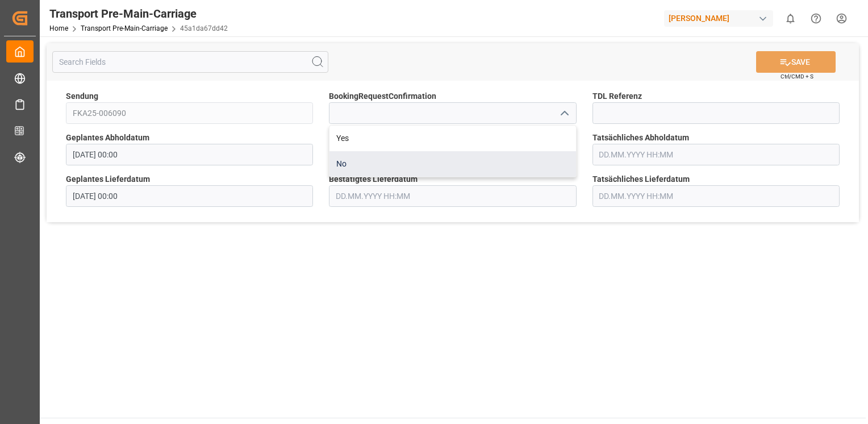 The height and width of the screenshot is (424, 868). What do you see at coordinates (641, 179) in the screenshot?
I see `span: Tatsächliches Lieferdatum` at bounding box center [641, 179].